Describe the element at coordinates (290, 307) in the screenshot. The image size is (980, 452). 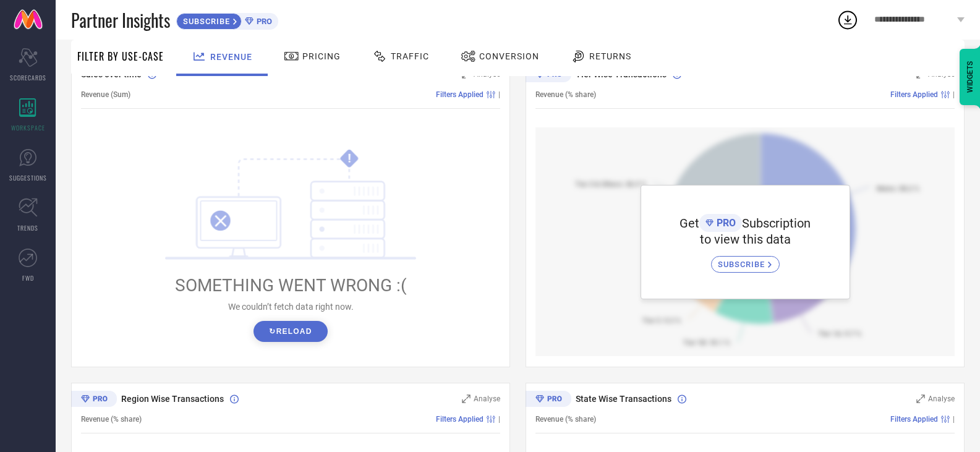
I see `span: We couldn’t fetch data right now.` at that location.